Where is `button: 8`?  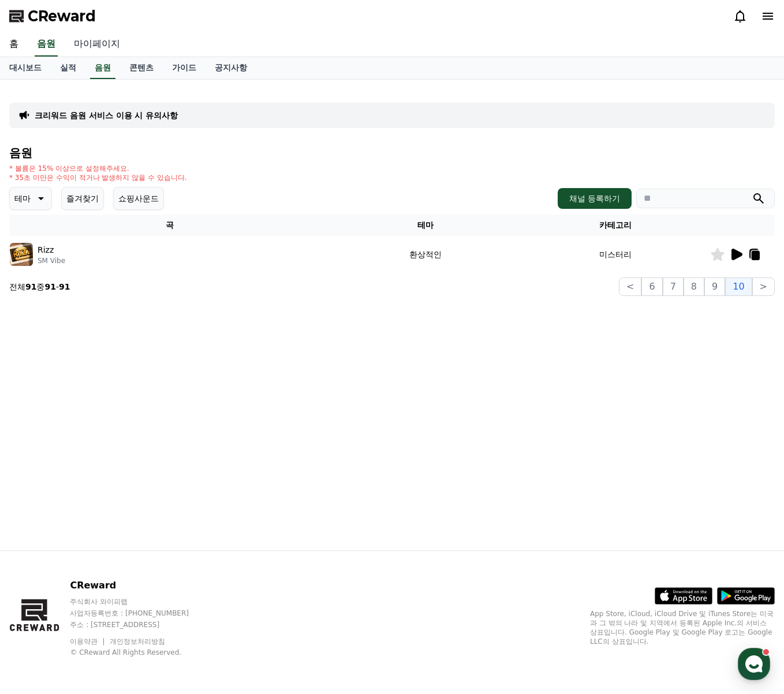
button: 8 is located at coordinates (694, 287).